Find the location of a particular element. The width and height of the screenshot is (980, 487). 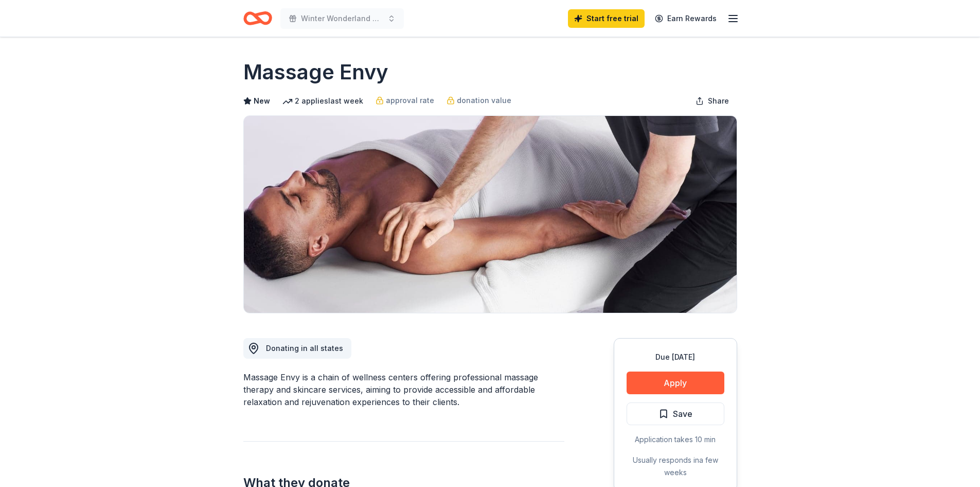

span: approval rate is located at coordinates (410, 100).